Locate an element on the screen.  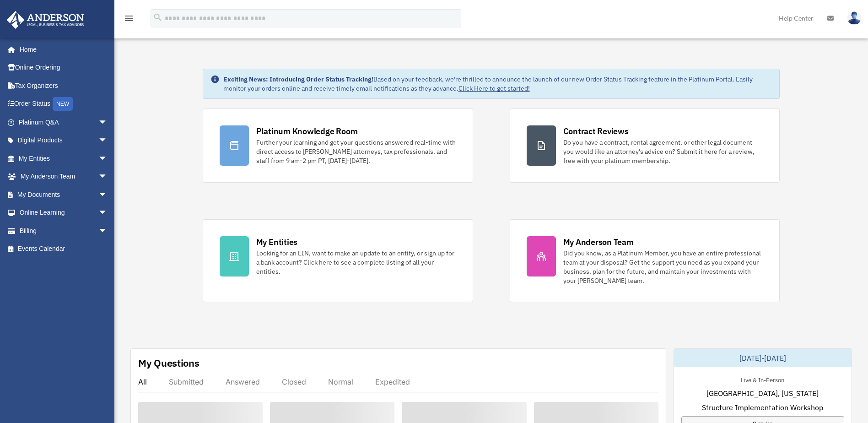
div: Further your learning and get your questions answered real-time with direct access to [PERSON_NAM... is located at coordinates (356, 151).